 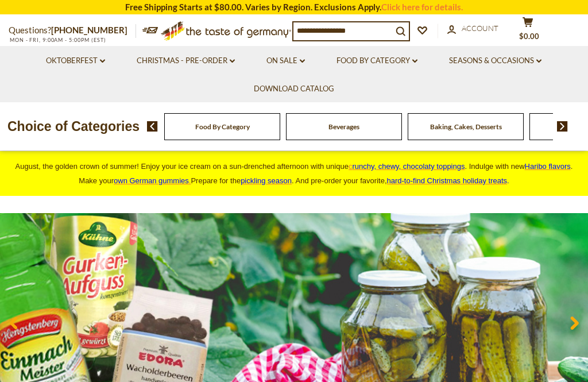 I want to click on a: hard-to-find Christmas holiday treats, so click(x=447, y=180).